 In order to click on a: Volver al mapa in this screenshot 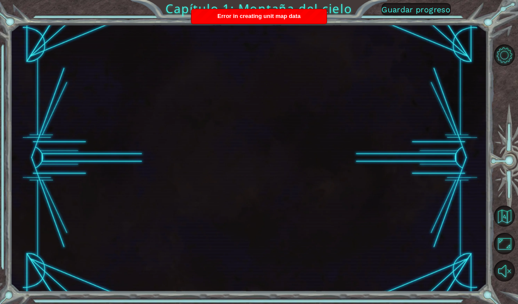, I will do `click(506, 216)`.